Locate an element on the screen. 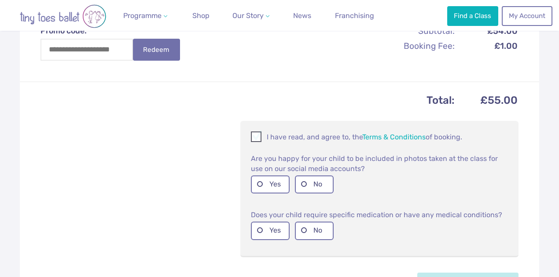 The height and width of the screenshot is (277, 559). a: Franchising is located at coordinates (354, 16).